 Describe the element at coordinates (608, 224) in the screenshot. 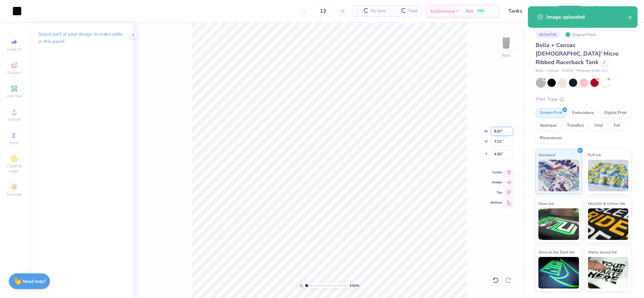

I see `img: Metallic & Glitter Ink` at that location.